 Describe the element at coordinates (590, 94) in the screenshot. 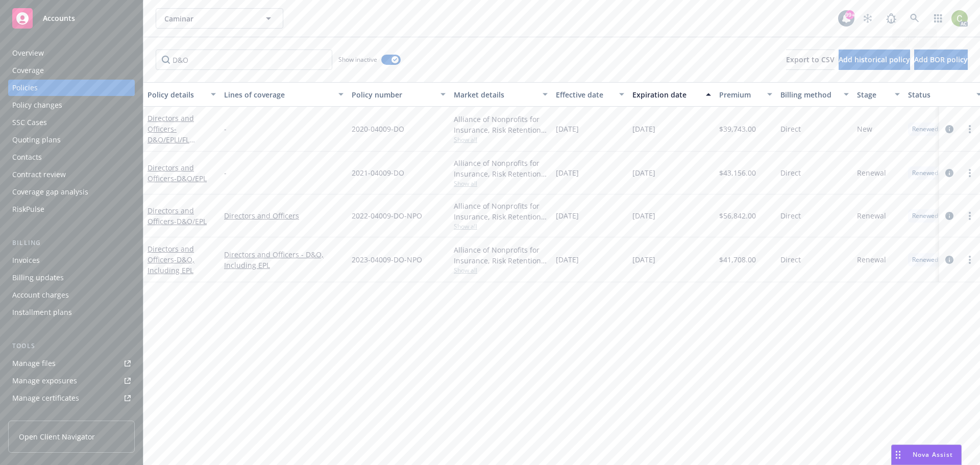

I see `button: Effective date` at that location.